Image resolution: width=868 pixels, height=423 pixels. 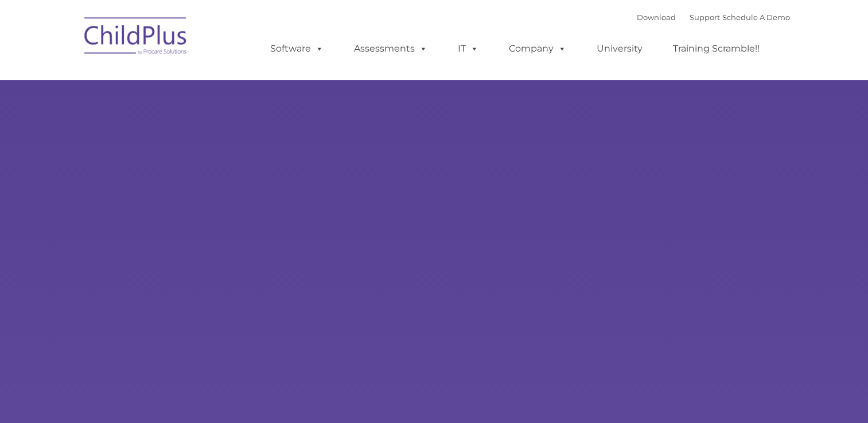 What do you see at coordinates (620, 49) in the screenshot?
I see `a: University` at bounding box center [620, 49].